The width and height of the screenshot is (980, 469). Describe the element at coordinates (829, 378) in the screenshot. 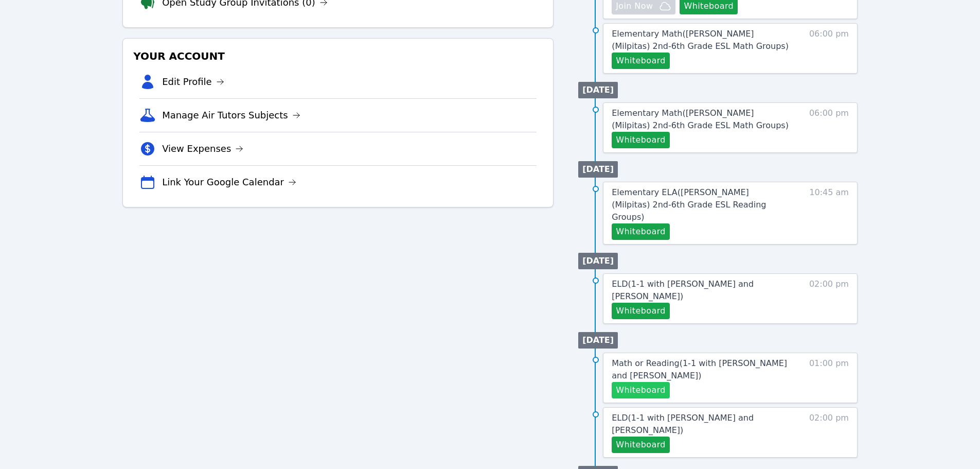

I see `span: 01:00 pm` at that location.